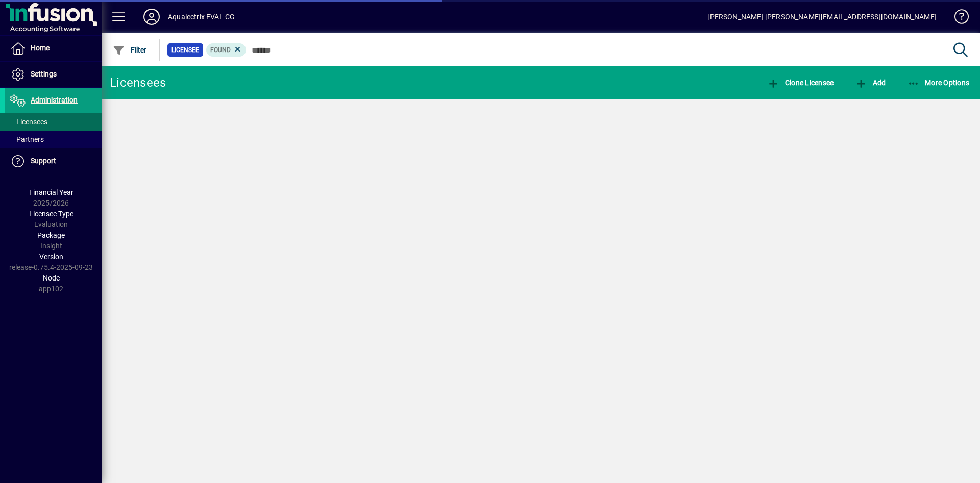 This screenshot has width=980, height=483. What do you see at coordinates (28, 122) in the screenshot?
I see `span: Licensees` at bounding box center [28, 122].